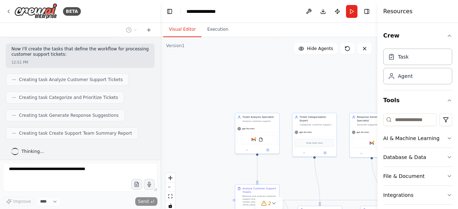  Describe the element at coordinates (182, 30) in the screenshot. I see `button: Visual Editor` at that location.